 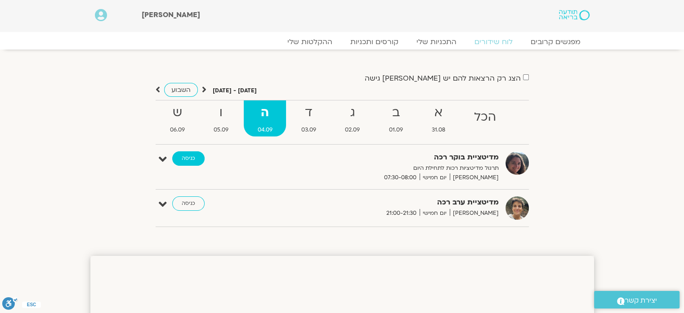 What do you see at coordinates (177, 118) in the screenshot?
I see `a: ש06.09` at bounding box center [177, 118].